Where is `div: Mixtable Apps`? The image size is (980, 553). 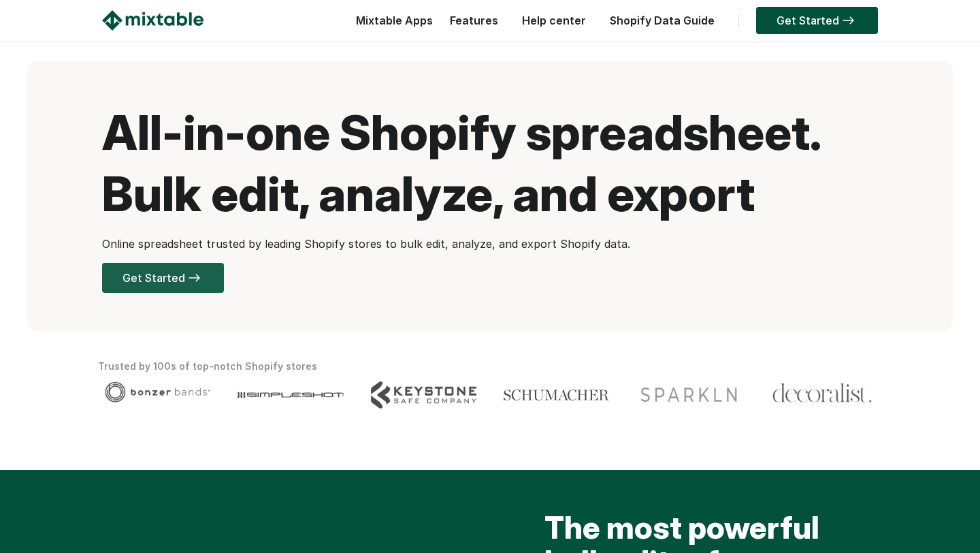 div: Mixtable Apps is located at coordinates (390, 24).